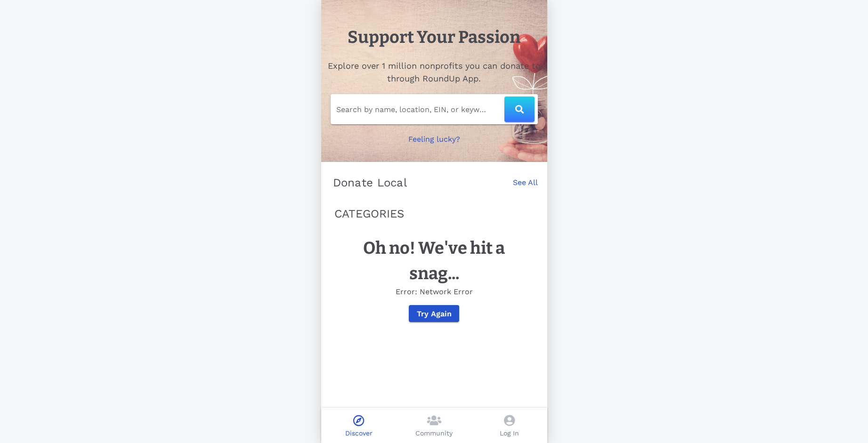 This screenshot has height=443, width=868. I want to click on button: Try Again, so click(434, 313).